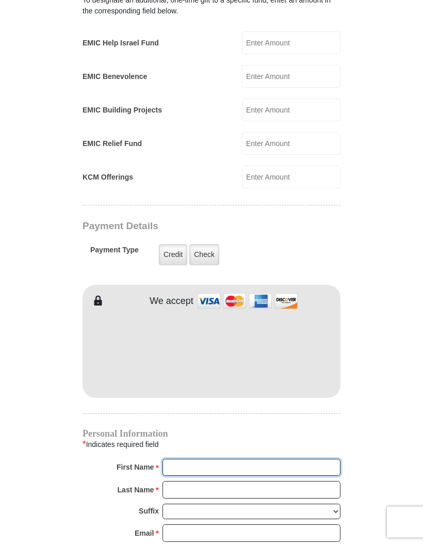  I want to click on strong: Last Name, so click(136, 491).